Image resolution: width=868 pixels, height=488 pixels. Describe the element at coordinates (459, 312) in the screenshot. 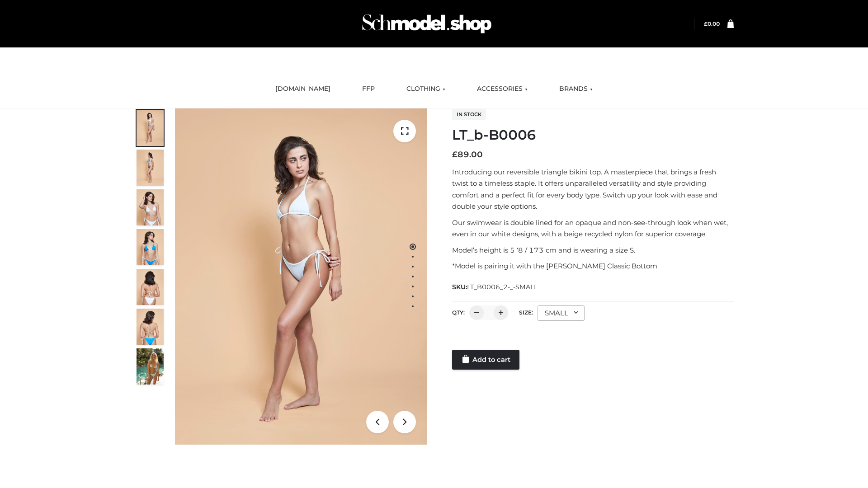

I see `label: QTY:` at that location.